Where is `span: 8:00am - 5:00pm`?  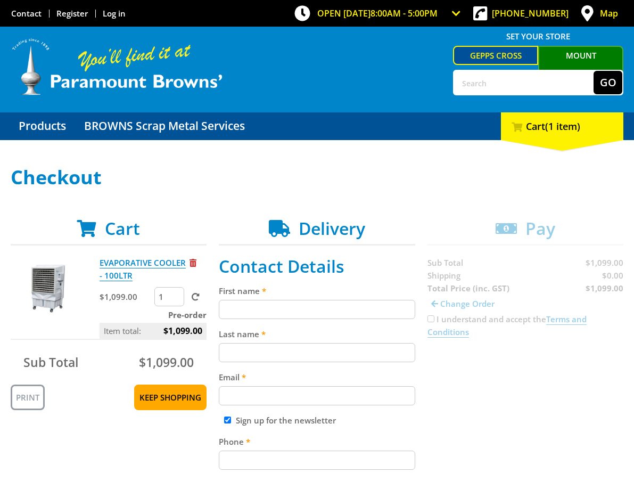
span: 8:00am - 5:00pm is located at coordinates (404, 13).